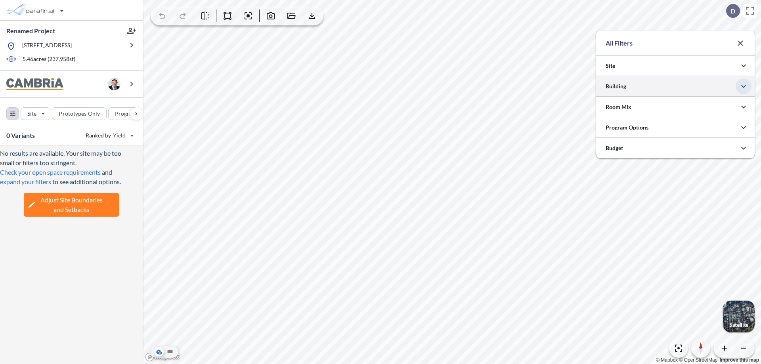 The image size is (761, 364). Describe the element at coordinates (619, 43) in the screenshot. I see `p: All Filters` at that location.